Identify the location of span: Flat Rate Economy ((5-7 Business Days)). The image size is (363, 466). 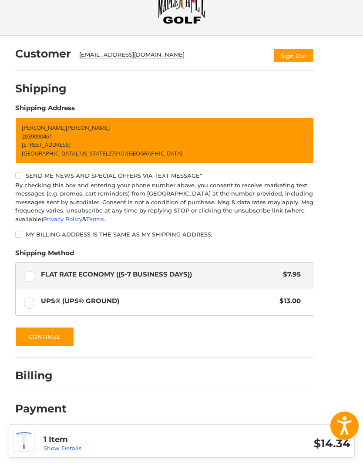
(160, 275).